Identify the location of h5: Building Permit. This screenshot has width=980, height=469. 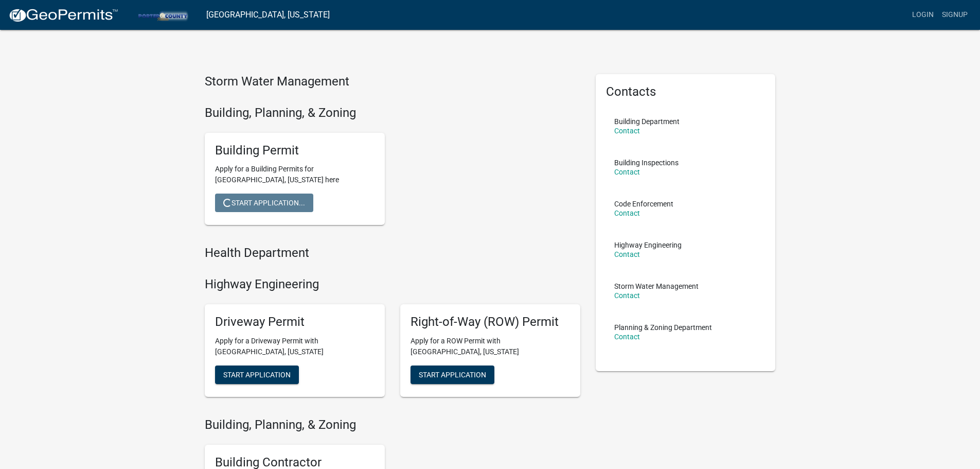
(295, 150).